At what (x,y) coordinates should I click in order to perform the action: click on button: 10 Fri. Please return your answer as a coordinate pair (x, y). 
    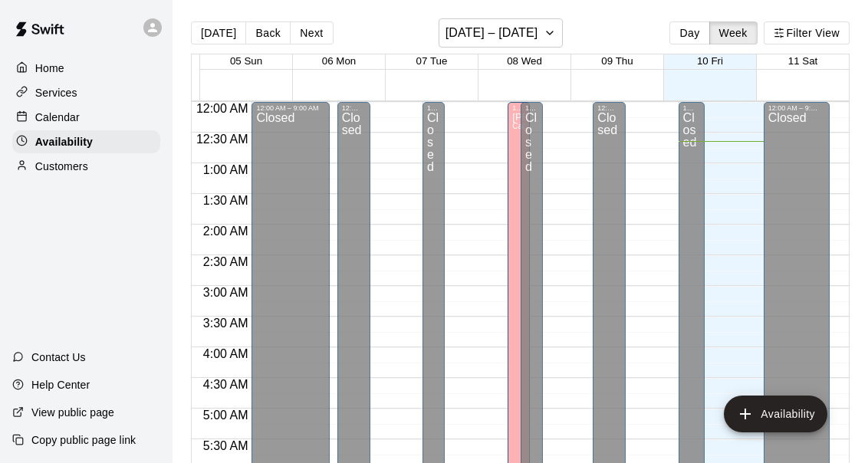
    Looking at the image, I should click on (711, 61).